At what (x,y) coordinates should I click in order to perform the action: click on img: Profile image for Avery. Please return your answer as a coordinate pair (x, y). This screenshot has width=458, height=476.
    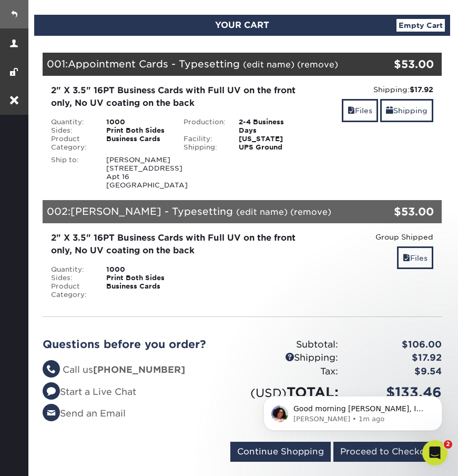
    Looking at the image, I should click on (32, 40).